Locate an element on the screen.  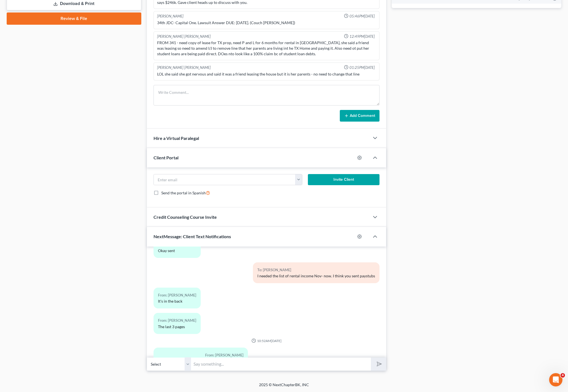
div: Okay sent is located at coordinates (177, 251).